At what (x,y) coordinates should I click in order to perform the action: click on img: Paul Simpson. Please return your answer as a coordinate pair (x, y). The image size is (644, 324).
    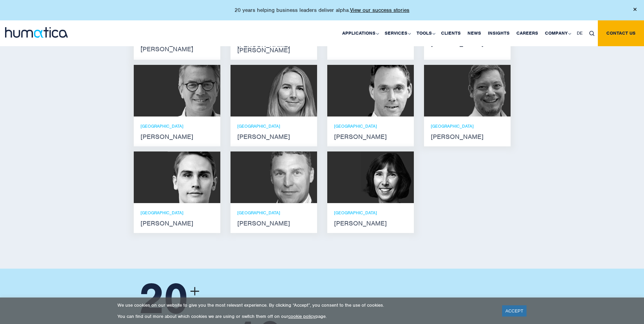
    Looking at the image, I should click on (194, 177).